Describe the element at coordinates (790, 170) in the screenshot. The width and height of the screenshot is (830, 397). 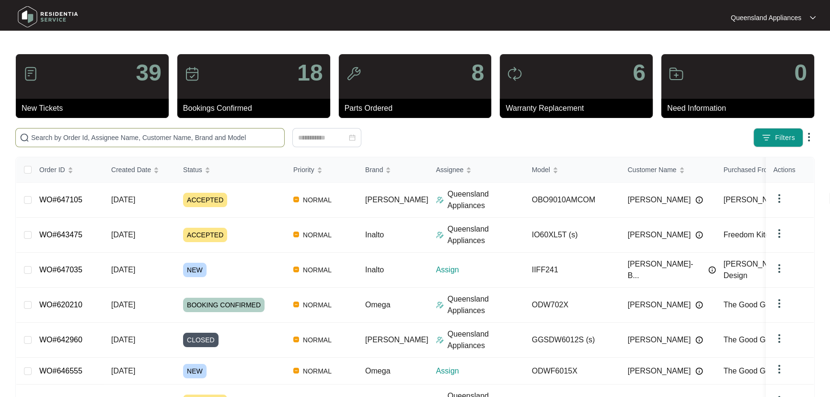
I see `th: Actions` at that location.